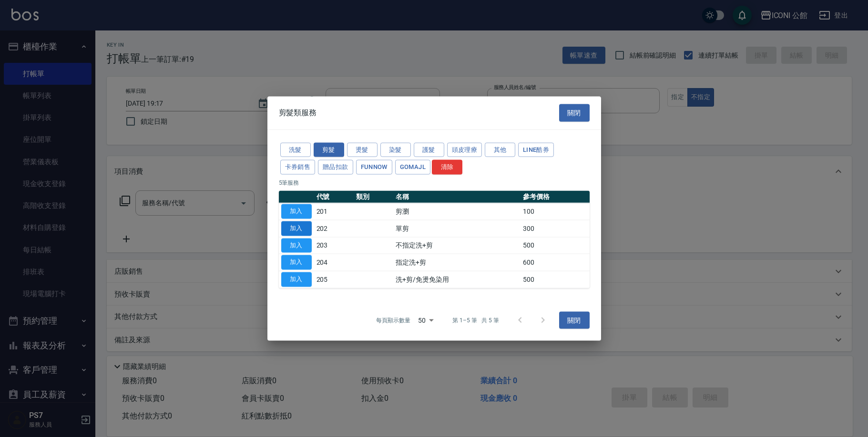 The image size is (868, 437). Describe the element at coordinates (333, 279) in the screenshot. I see `td: 205` at that location.